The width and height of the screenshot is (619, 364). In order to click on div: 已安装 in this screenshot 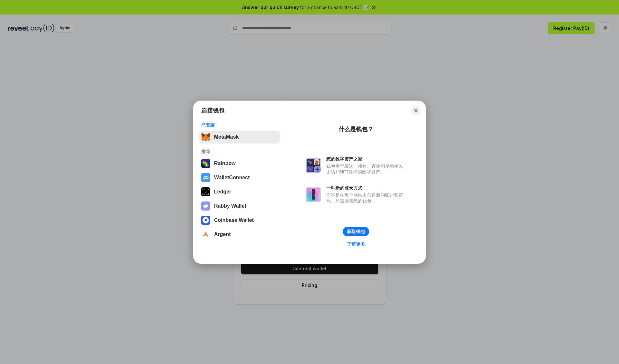, I will do `click(239, 125)`.